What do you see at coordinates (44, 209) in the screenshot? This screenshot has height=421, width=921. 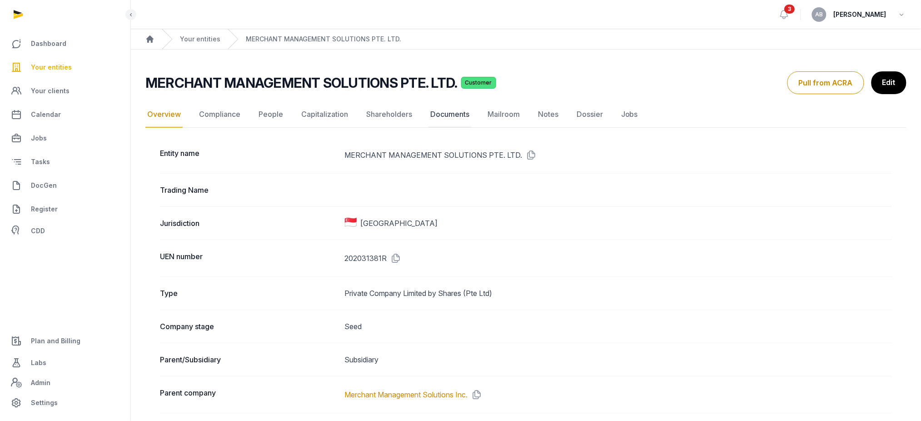 I see `span: Register` at bounding box center [44, 209].